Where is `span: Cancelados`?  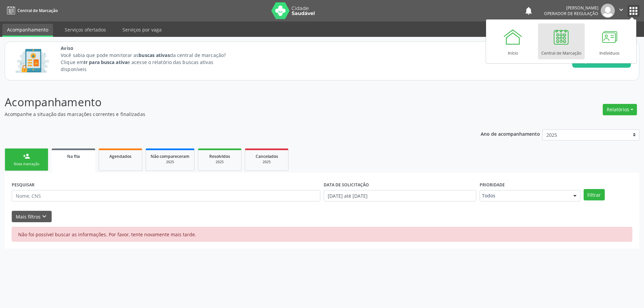 span: Cancelados is located at coordinates (267, 156).